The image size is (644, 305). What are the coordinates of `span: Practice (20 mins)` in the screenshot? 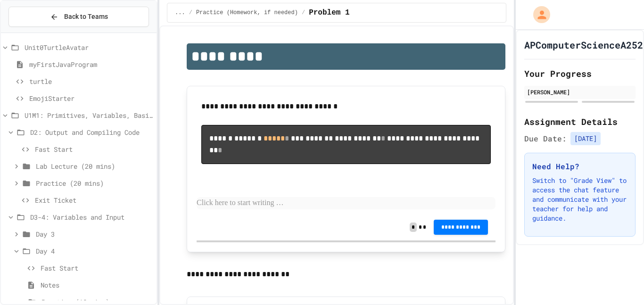 It's located at (94, 183).